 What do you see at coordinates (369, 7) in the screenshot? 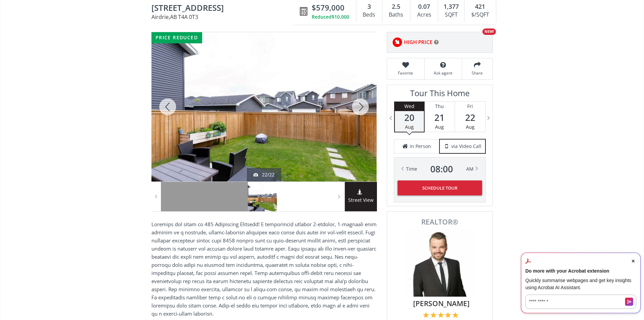
I see `div: 3` at bounding box center [369, 7].